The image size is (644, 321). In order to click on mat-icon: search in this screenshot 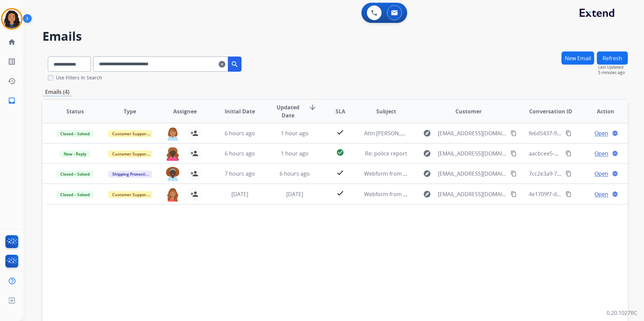, I will do `click(235, 64)`.